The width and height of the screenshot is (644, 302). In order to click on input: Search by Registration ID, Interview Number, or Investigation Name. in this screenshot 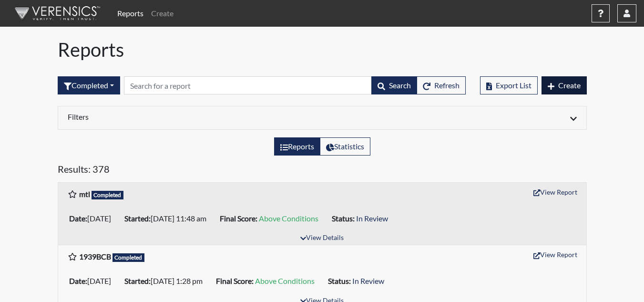, I will do `click(248, 85)`.